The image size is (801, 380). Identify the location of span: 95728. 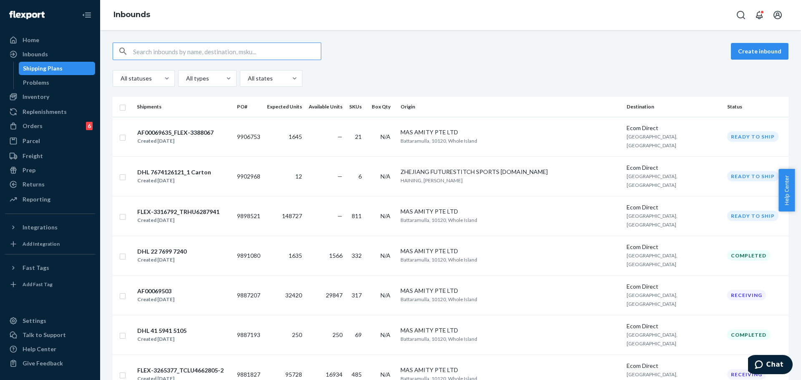
(294, 374).